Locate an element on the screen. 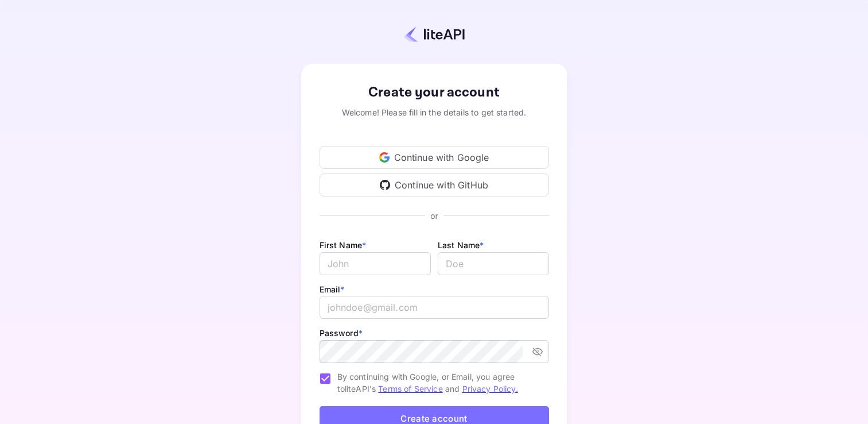 This screenshot has height=424, width=868. input: johndoe@gmail.com is located at coordinates (435, 307).